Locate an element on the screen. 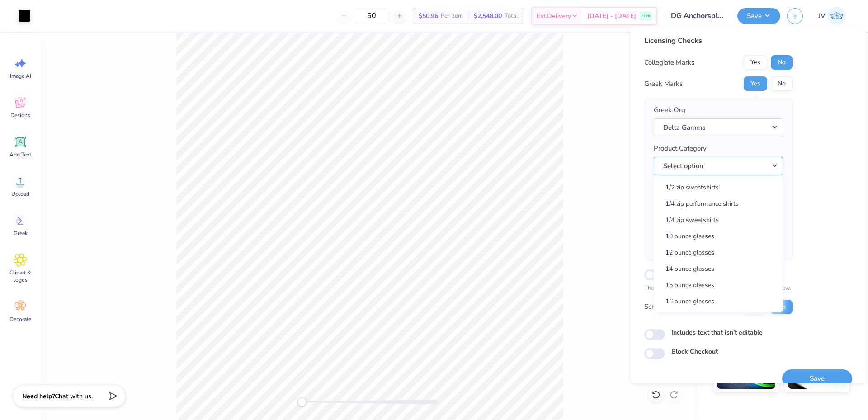  img: Jo Vincent is located at coordinates (837, 16).